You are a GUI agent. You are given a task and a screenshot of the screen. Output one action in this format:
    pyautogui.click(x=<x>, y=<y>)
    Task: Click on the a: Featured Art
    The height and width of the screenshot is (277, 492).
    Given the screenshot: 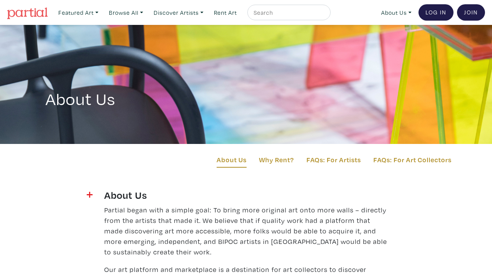 What is the action you would take?
    pyautogui.click(x=78, y=12)
    